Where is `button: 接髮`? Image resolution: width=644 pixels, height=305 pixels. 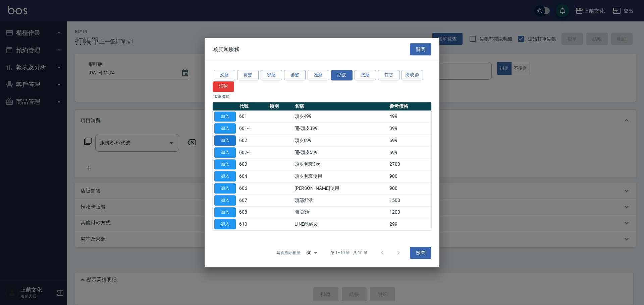
button: 接髮 is located at coordinates (365, 75).